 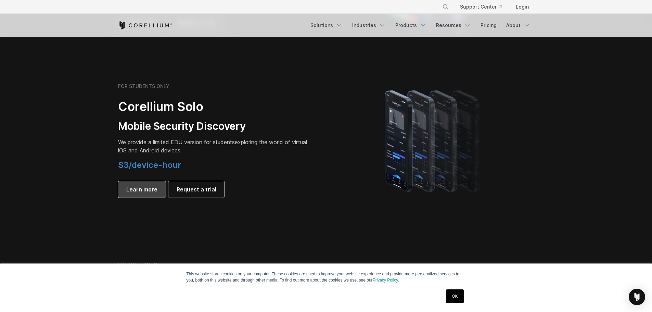 I want to click on a: OK, so click(x=455, y=296).